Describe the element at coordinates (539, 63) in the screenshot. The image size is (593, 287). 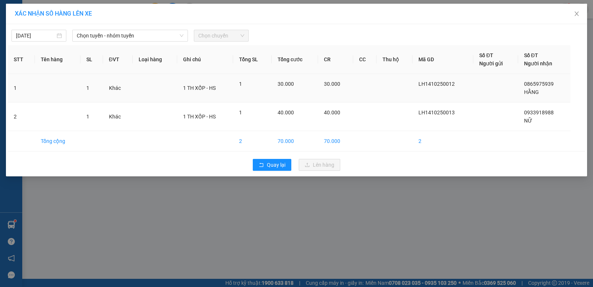
I see `span: Người nhận` at that location.